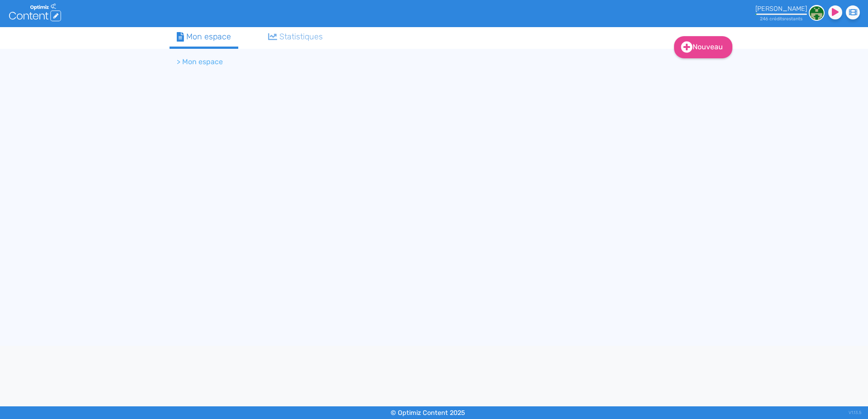 The height and width of the screenshot is (419, 868). I want to click on small: © Optimiz Content 2025, so click(427, 413).